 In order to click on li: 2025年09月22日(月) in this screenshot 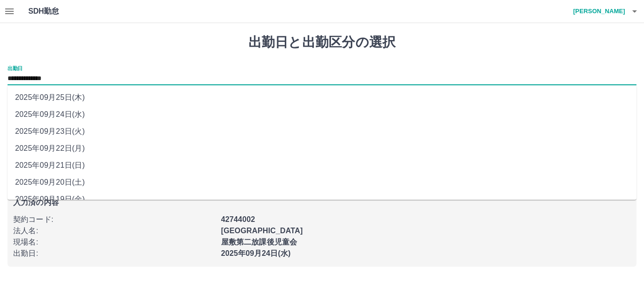, I will do `click(322, 148)`.